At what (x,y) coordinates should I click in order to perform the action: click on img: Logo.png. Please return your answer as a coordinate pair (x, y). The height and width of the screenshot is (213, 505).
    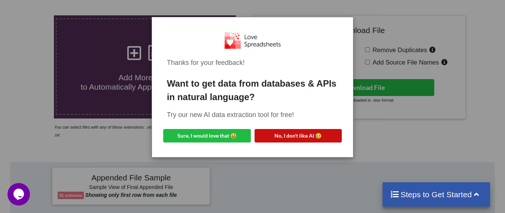
    Looking at the image, I should click on (253, 40).